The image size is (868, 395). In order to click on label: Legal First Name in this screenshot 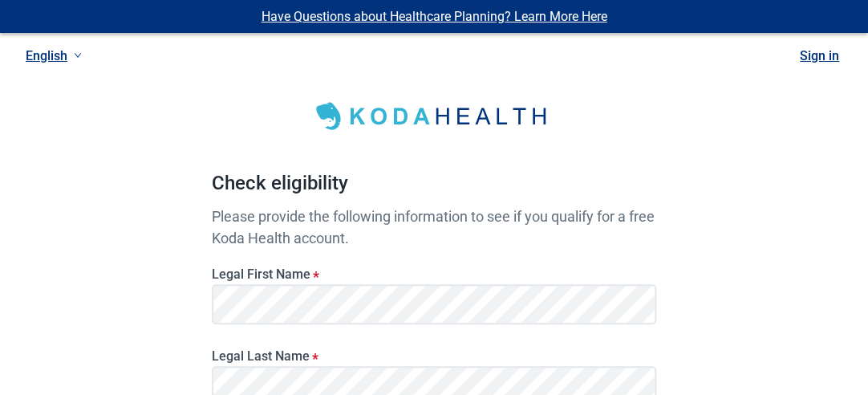, I will do `click(434, 273)`.